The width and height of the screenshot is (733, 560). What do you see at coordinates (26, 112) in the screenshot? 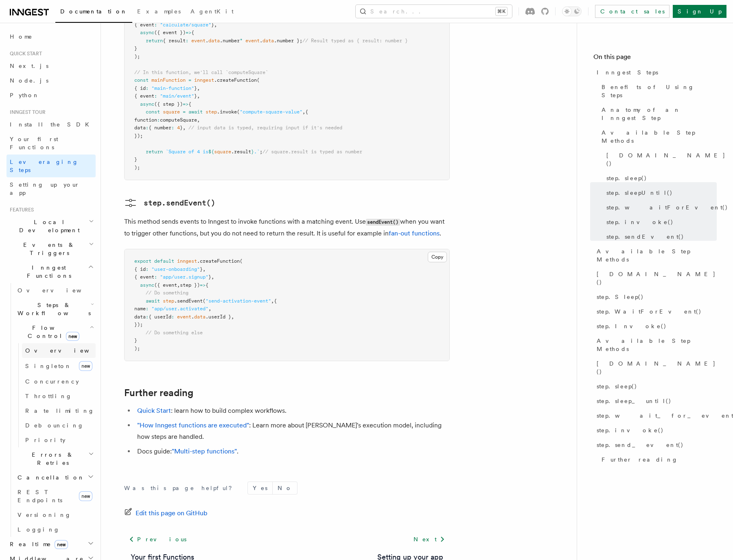
I see `span: Inngest tour` at bounding box center [26, 112].